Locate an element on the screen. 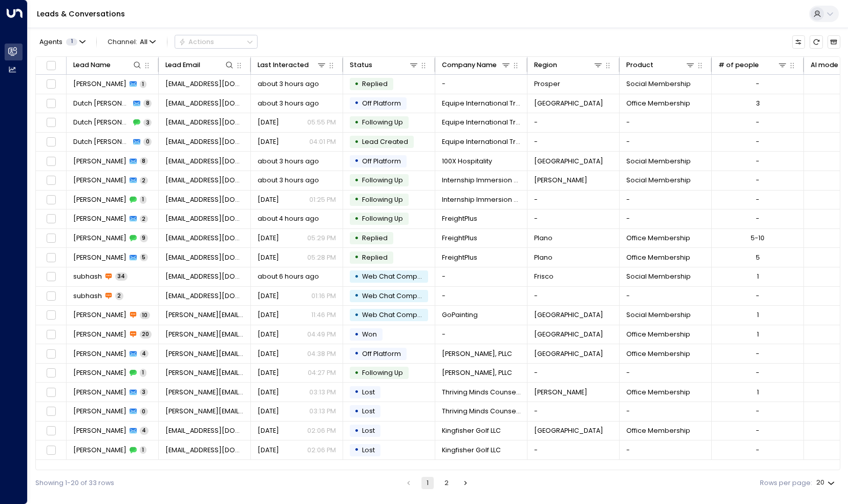 The width and height of the screenshot is (848, 504). span: Randy Lee is located at coordinates (100, 335).